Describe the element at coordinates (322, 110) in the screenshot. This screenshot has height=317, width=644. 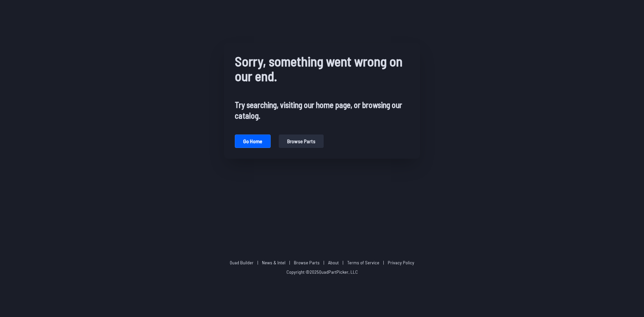
I see `h2: Try searching, visiting our home page, or browsing our catalog.` at that location.